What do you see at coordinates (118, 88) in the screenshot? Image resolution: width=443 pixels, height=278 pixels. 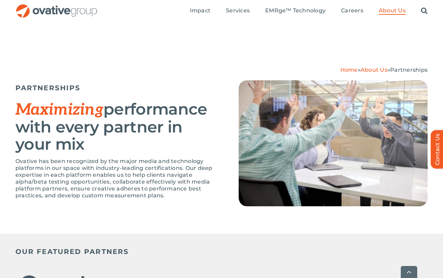 I see `h5: PARTNERSHIPS` at bounding box center [118, 88].